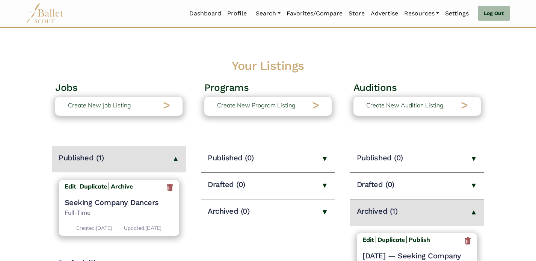 The width and height of the screenshot is (536, 261). I want to click on a: Create New Audition Listing>, so click(417, 106).